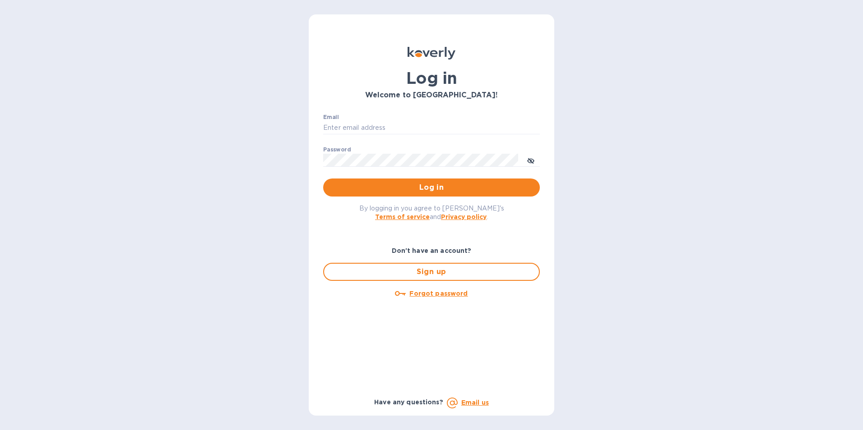 The height and width of the screenshot is (430, 863). I want to click on b: Terms of service, so click(402, 217).